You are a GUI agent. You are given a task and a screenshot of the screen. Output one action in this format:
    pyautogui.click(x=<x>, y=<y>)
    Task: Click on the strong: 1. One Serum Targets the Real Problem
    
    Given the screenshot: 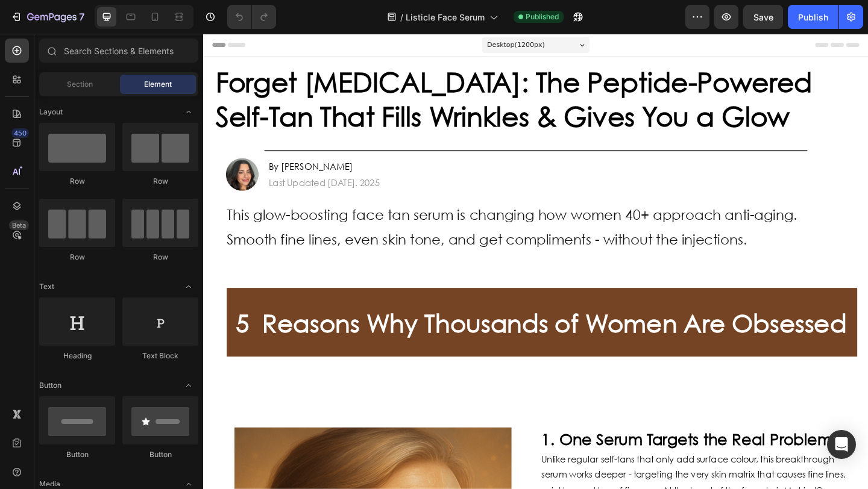 What is the action you would take?
    pyautogui.click(x=526, y=441)
    